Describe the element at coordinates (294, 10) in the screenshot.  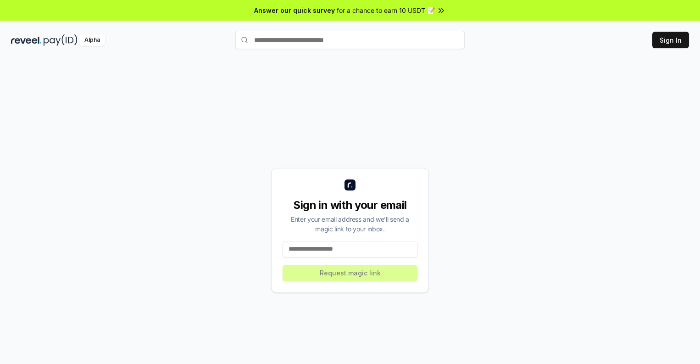
I see `span: Answer our quick survey` at that location.